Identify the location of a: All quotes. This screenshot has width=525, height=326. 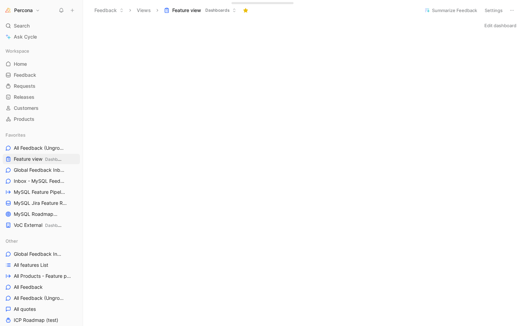
(41, 309).